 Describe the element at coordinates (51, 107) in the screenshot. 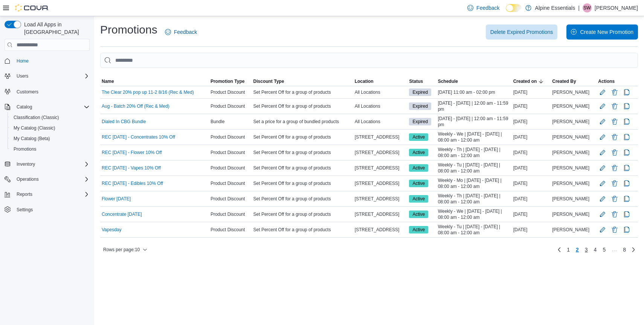

I see `span: Catalog` at that location.